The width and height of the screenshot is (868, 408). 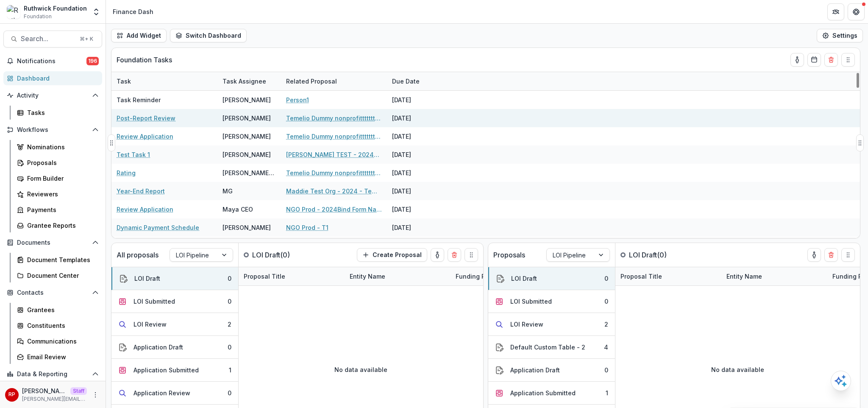 I want to click on span: Data & Reporting, so click(x=53, y=374).